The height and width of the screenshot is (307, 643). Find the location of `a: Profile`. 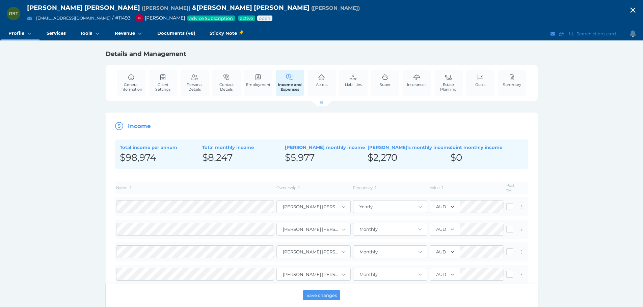

a: Profile is located at coordinates (20, 34).